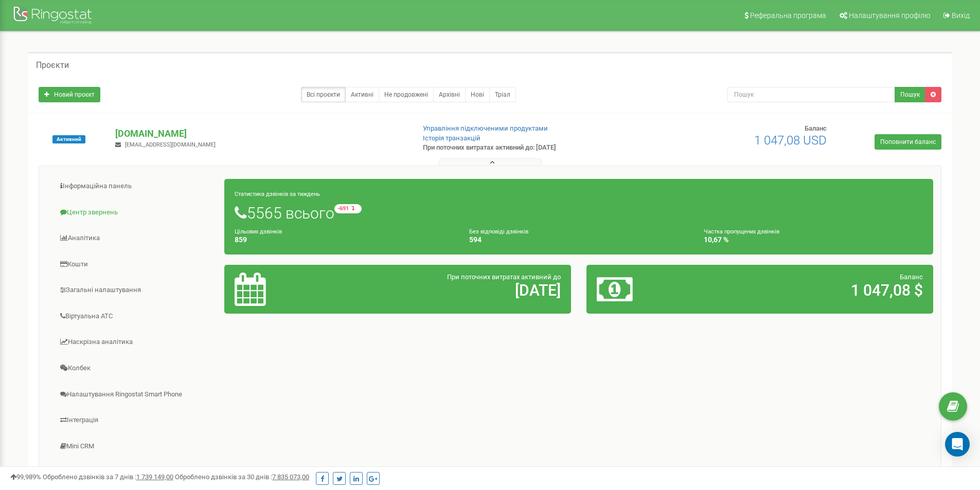 Image resolution: width=980 pixels, height=490 pixels. What do you see at coordinates (451, 138) in the screenshot?
I see `a: Історія транзакцій` at bounding box center [451, 138].